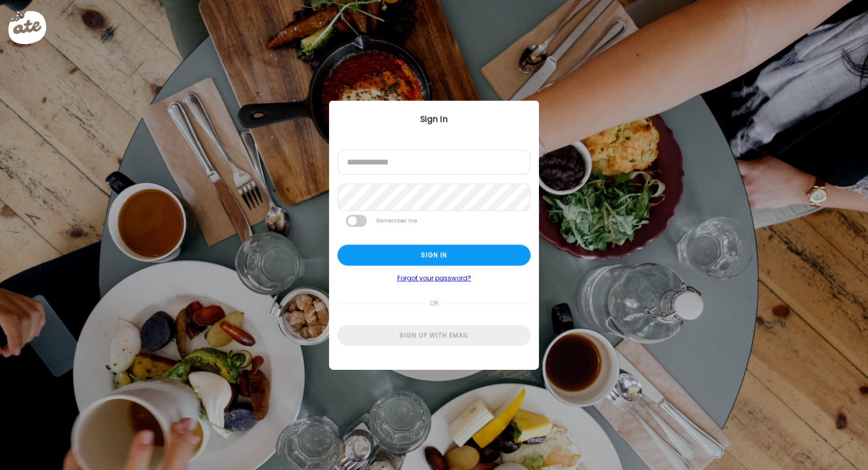 This screenshot has width=868, height=470. What do you see at coordinates (434, 120) in the screenshot?
I see `div: Sign In` at bounding box center [434, 120].